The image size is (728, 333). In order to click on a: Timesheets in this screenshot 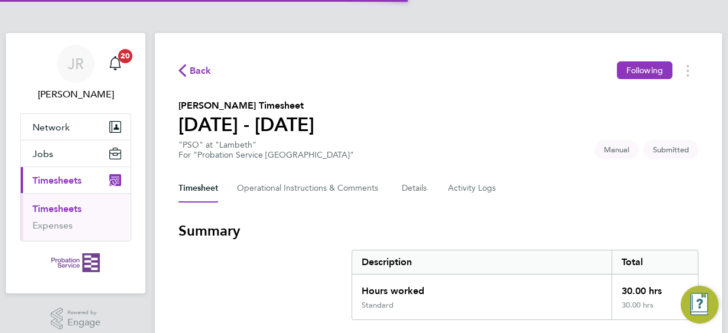, I will do `click(57, 209)`.